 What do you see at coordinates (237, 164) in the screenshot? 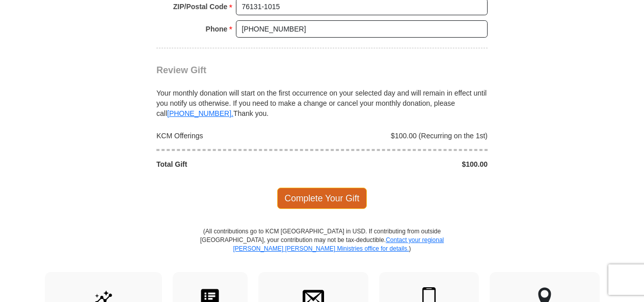
I see `div: Total Gift` at bounding box center [237, 164].